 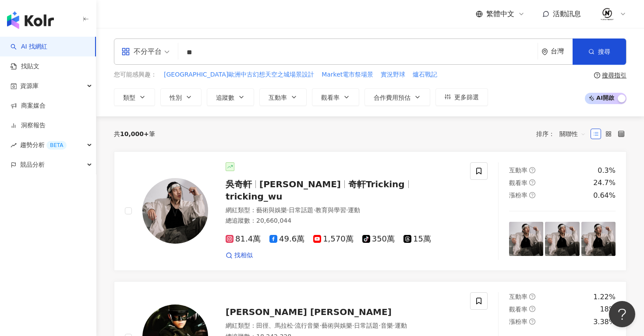 I want to click on span: 類型, so click(x=129, y=98).